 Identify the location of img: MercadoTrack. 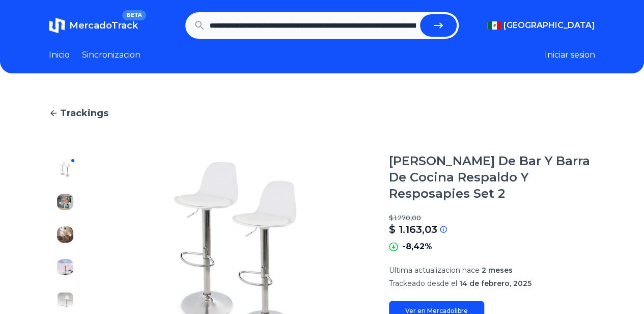
(57, 25).